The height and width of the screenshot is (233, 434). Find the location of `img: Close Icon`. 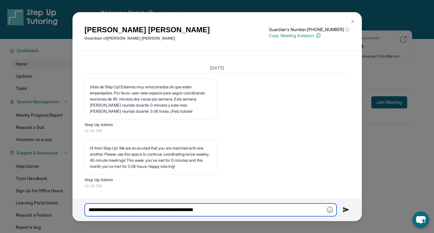

img: Close Icon is located at coordinates (353, 21).